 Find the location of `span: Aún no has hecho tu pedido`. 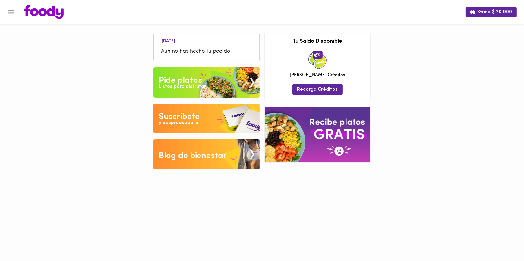

span: Aún no has hecho tu pedido is located at coordinates (207, 52).